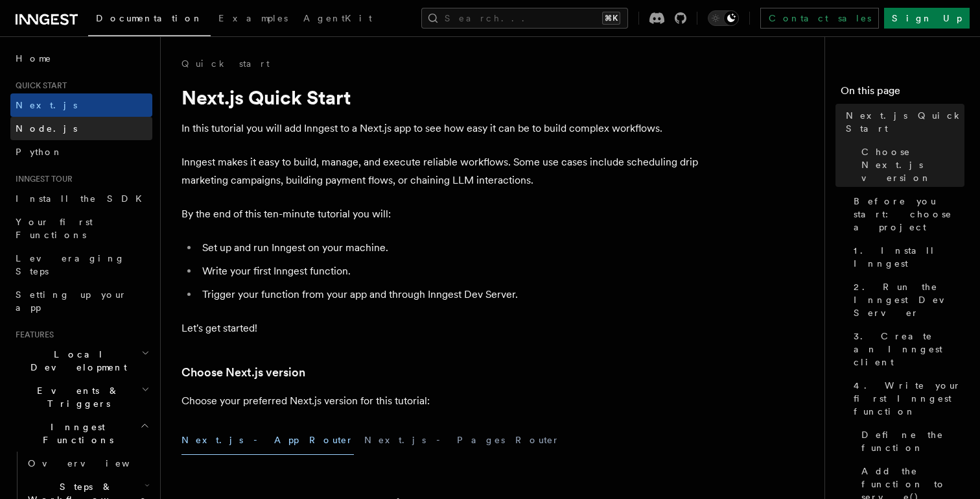 This screenshot has height=499, width=980. I want to click on a: Leveraging Steps, so click(81, 265).